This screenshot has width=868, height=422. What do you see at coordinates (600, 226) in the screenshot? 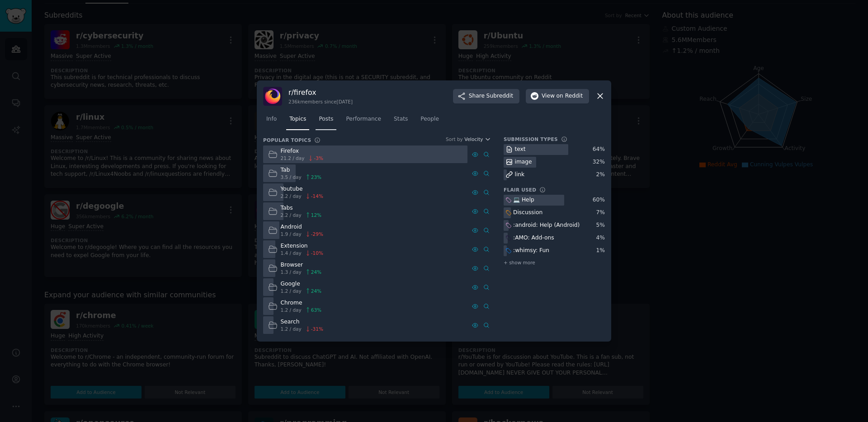
I see `div: 5 %` at bounding box center [600, 226].